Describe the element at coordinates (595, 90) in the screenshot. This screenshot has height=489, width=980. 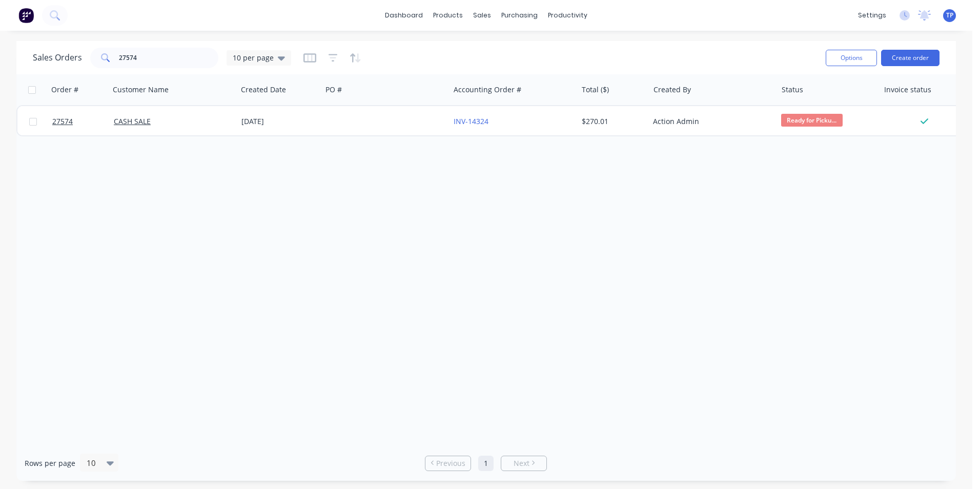
I see `div: Total ($)` at that location.